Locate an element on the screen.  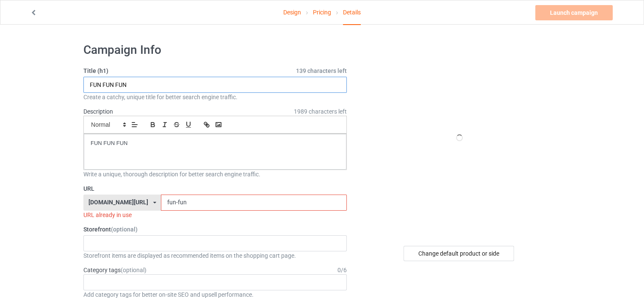
div: Storefront items are displayed as recommended items on the shopping cart page. is located at coordinates (215, 256).